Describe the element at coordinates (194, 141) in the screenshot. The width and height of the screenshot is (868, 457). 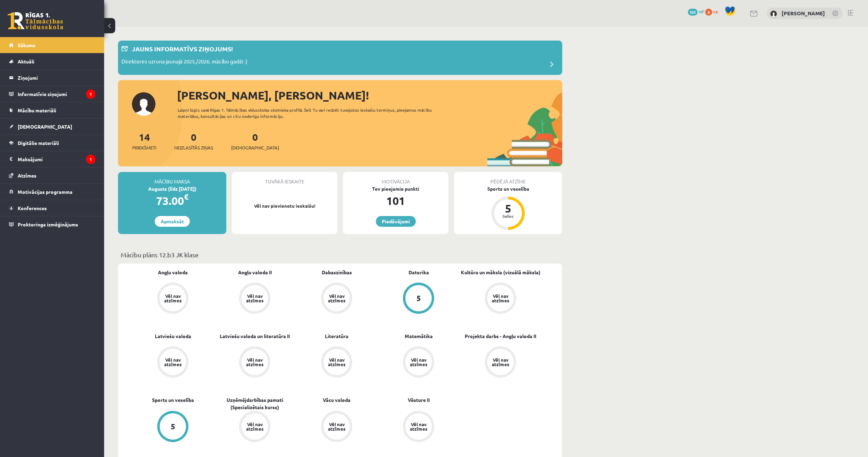
I see `a: 0Neizlasītās ziņas` at that location.